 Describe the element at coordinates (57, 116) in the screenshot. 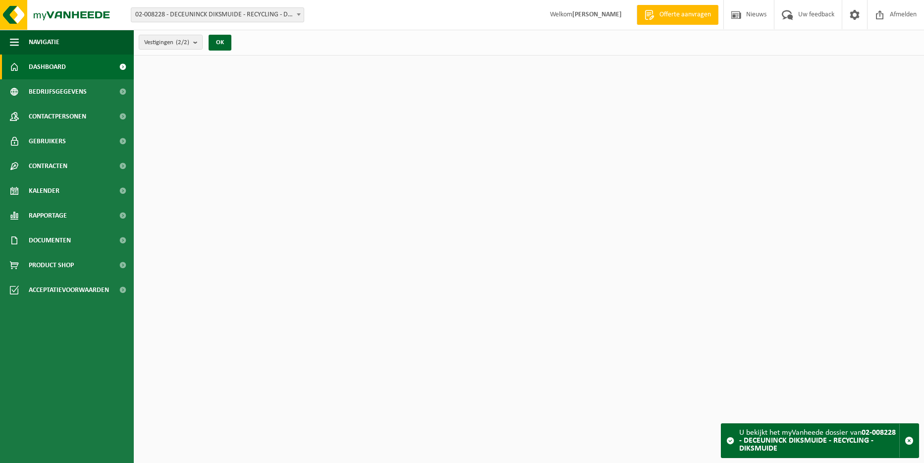

I see `span: Contactpersonen` at that location.